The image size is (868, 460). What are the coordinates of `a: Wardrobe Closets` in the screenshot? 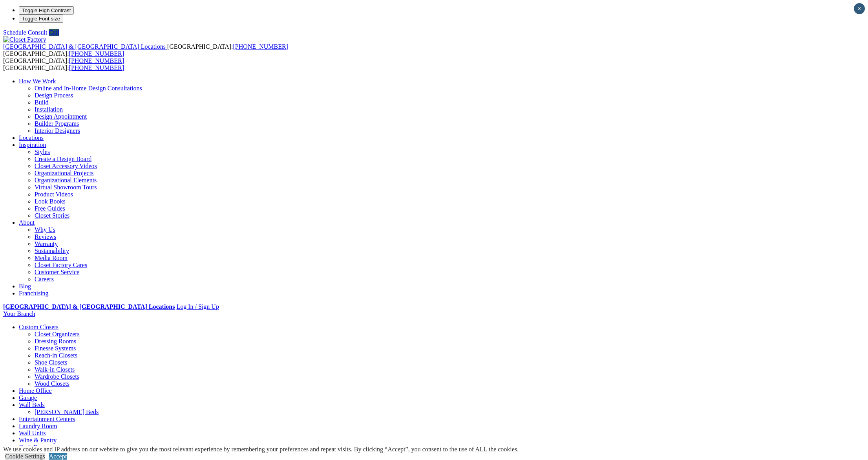 It's located at (57, 376).